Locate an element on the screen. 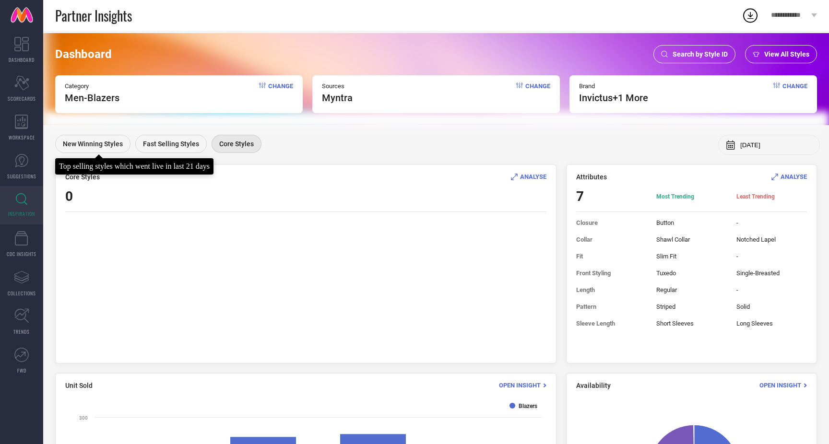 The width and height of the screenshot is (829, 444). span: DASHBOARD is located at coordinates (22, 60).